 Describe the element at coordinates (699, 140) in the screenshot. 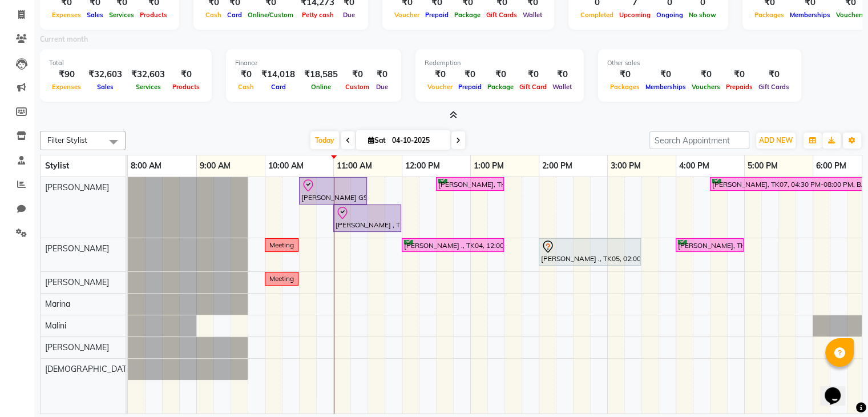

I see `input: Search Appointment` at that location.